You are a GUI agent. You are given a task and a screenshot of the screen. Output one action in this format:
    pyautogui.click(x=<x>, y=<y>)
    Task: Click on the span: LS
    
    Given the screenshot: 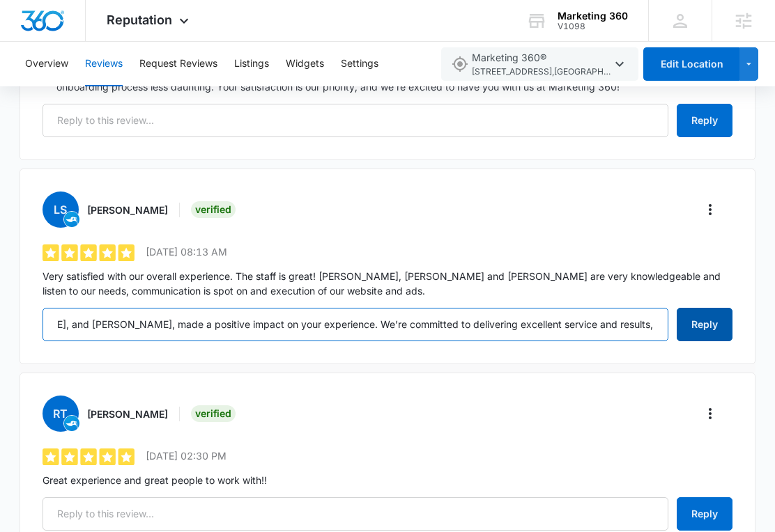 What is the action you would take?
    pyautogui.click(x=61, y=210)
    